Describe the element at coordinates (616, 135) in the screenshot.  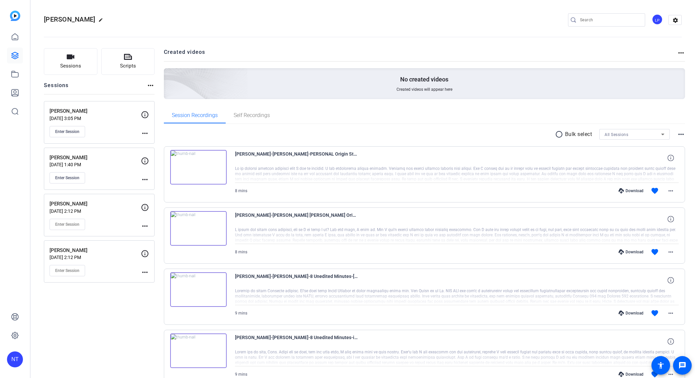
I see `span: All Sessions` at that location.